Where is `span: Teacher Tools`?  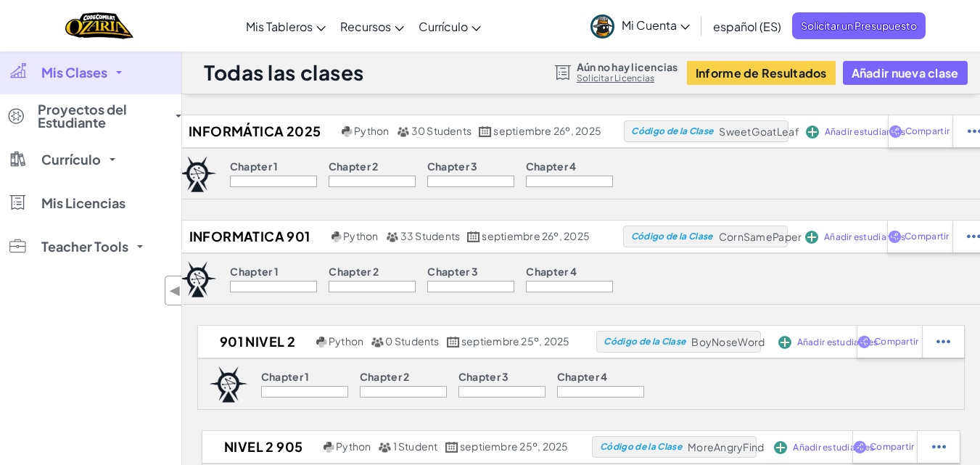
span: Teacher Tools is located at coordinates (85, 247).